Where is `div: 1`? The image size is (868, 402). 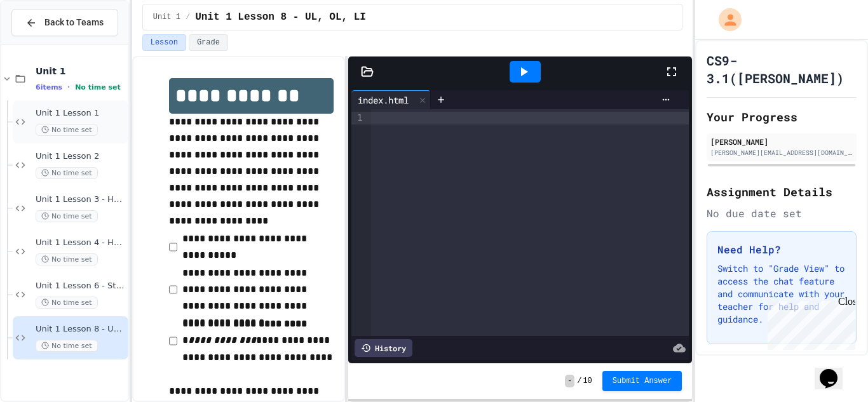
div: 1 is located at coordinates (357, 118).